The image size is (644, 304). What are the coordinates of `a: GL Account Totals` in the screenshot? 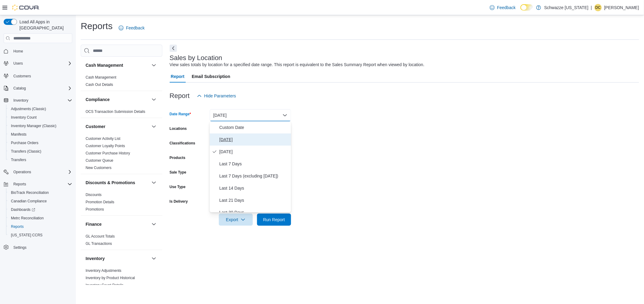 It's located at (100, 236).